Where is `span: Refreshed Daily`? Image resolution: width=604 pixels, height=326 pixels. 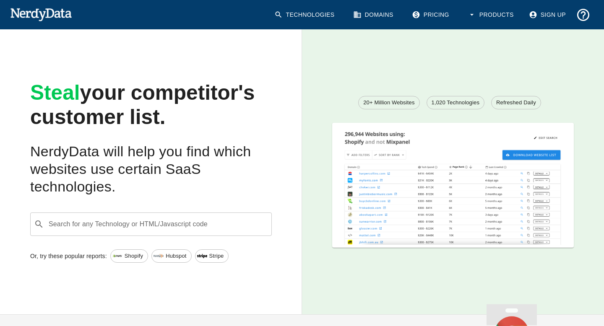 span: Refreshed Daily is located at coordinates (516, 103).